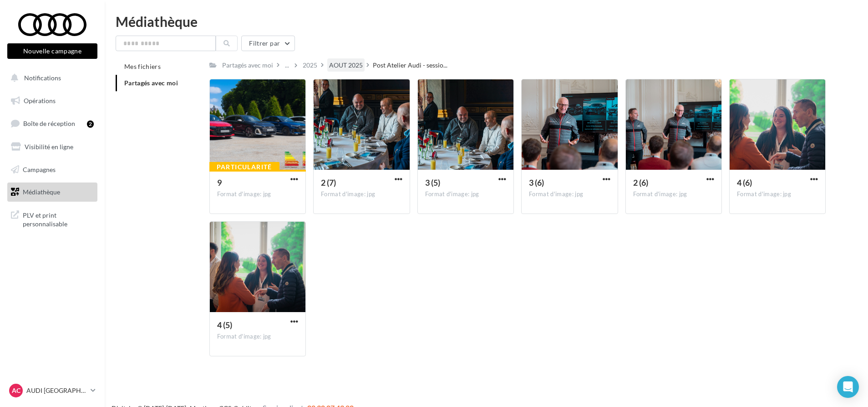  What do you see at coordinates (536, 182) in the screenshot?
I see `span: 3 (6)` at bounding box center [536, 182].